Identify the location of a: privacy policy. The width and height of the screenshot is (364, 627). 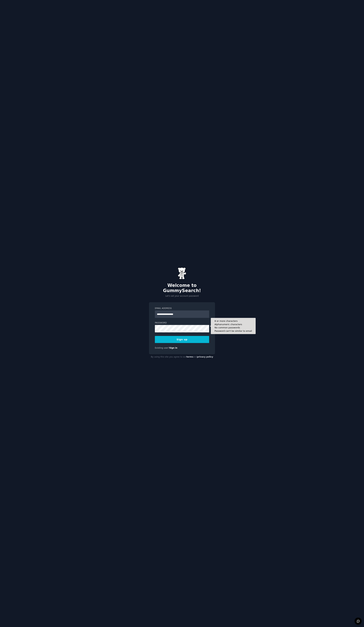
(205, 357).